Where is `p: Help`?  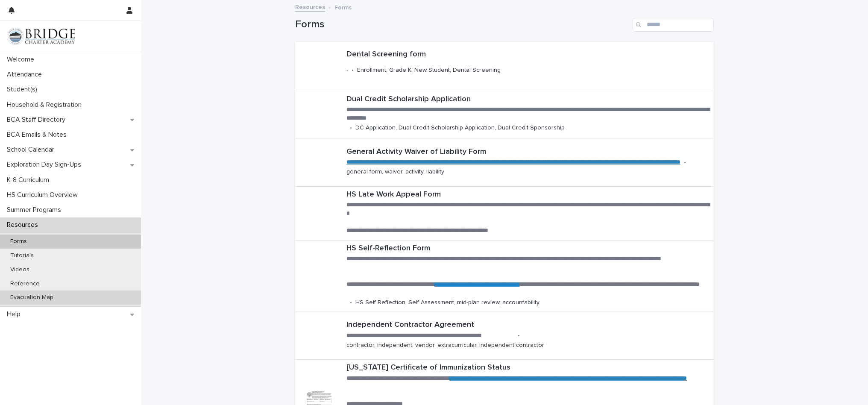 p: Help is located at coordinates (16, 314).